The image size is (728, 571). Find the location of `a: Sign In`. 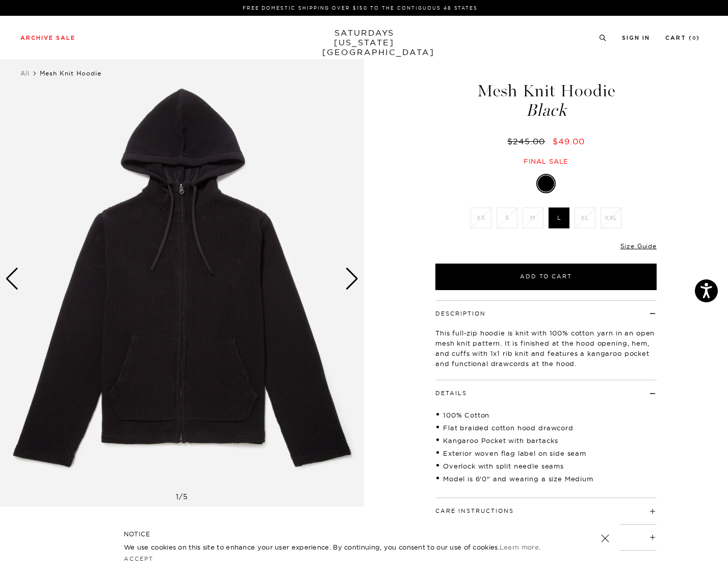

a: Sign In is located at coordinates (636, 38).